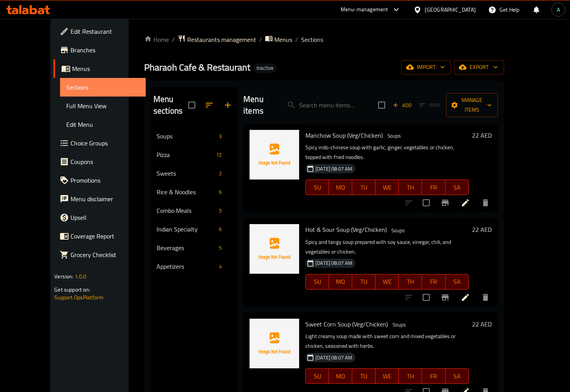 Image resolution: width=570 pixels, height=392 pixels. What do you see at coordinates (186, 173) in the screenshot?
I see `span: Sweets` at bounding box center [186, 173].